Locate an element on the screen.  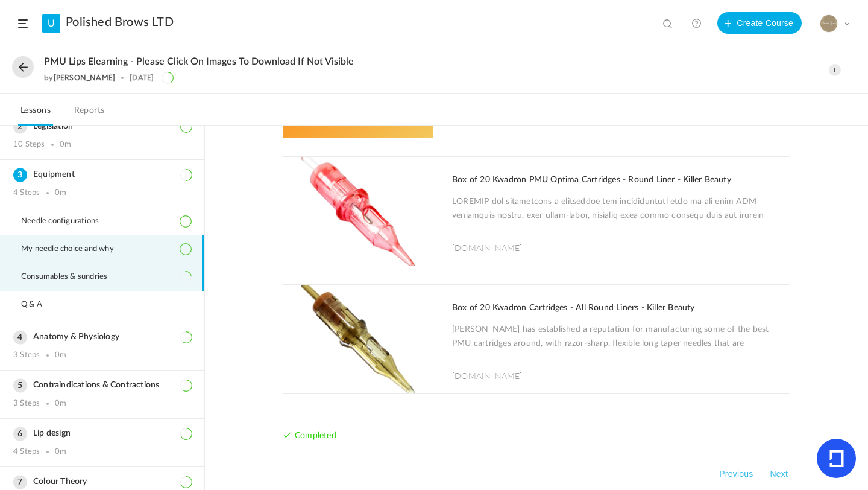
span: Completed is located at coordinates (315, 435).